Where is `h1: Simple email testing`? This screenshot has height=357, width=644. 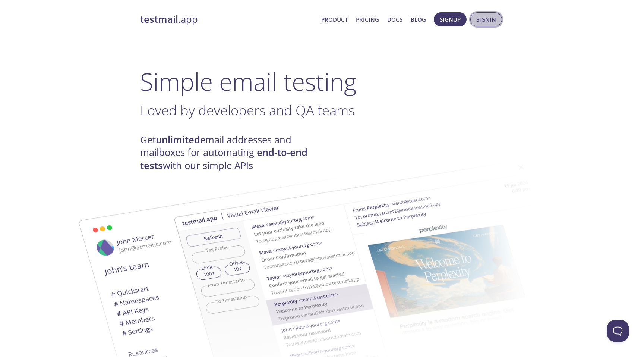
h1: Simple email testing is located at coordinates (322, 81).